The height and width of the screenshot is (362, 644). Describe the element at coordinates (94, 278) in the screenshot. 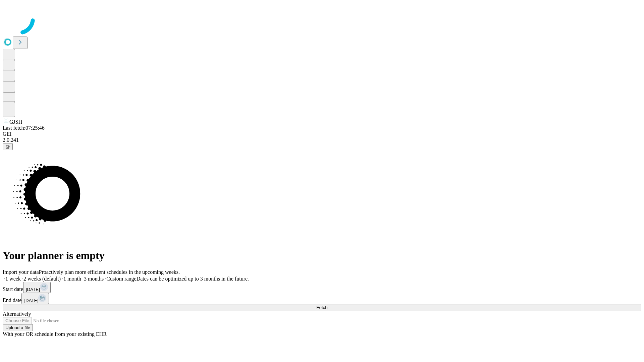

I see `span: 3 months` at that location.